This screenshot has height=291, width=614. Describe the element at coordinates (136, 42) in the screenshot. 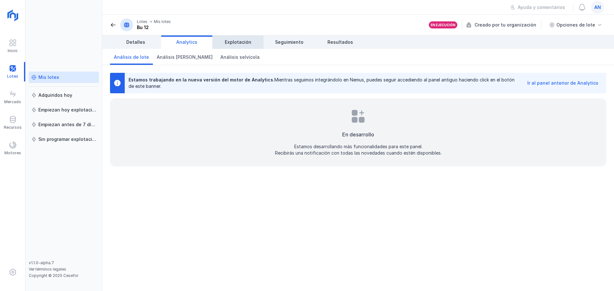

I see `span: Detalles` at that location.